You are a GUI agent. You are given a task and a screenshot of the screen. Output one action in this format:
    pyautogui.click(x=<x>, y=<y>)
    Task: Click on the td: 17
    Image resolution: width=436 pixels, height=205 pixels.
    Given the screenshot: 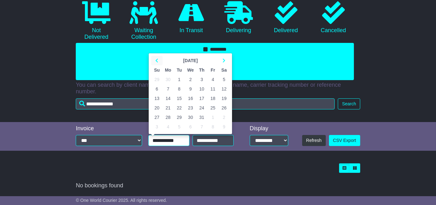 What is the action you would take?
    pyautogui.click(x=202, y=98)
    